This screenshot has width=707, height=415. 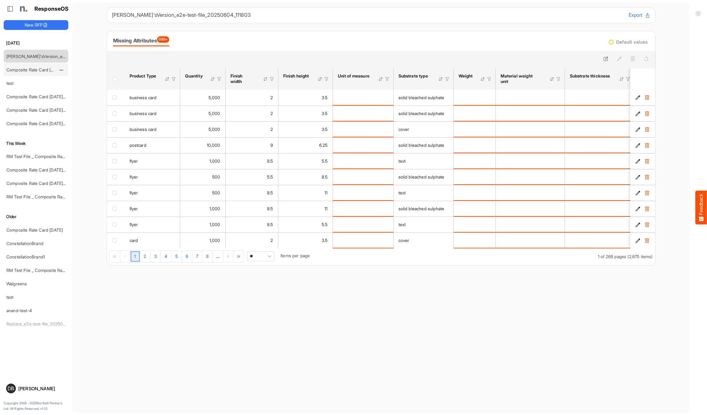 What do you see at coordinates (644, 193) in the screenshot?
I see `td: ea94ba07-39ba-44db-bff9-e4b351e62b6b is template cell Column Header` at bounding box center [644, 193].